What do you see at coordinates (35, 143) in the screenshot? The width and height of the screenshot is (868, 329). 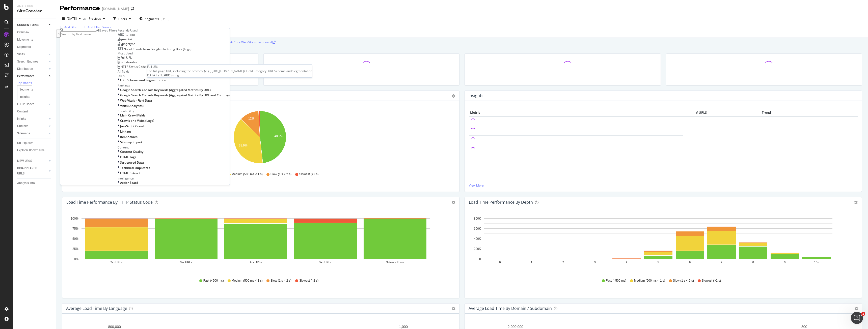 I see `a: Url Explorer` at bounding box center [35, 143].